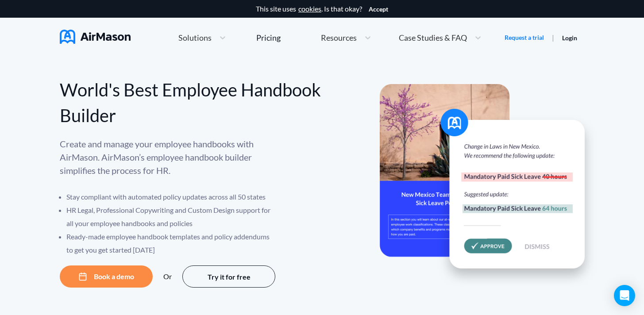 This screenshot has width=644, height=315. What do you see at coordinates (268, 38) in the screenshot?
I see `a: Pricing` at bounding box center [268, 38].